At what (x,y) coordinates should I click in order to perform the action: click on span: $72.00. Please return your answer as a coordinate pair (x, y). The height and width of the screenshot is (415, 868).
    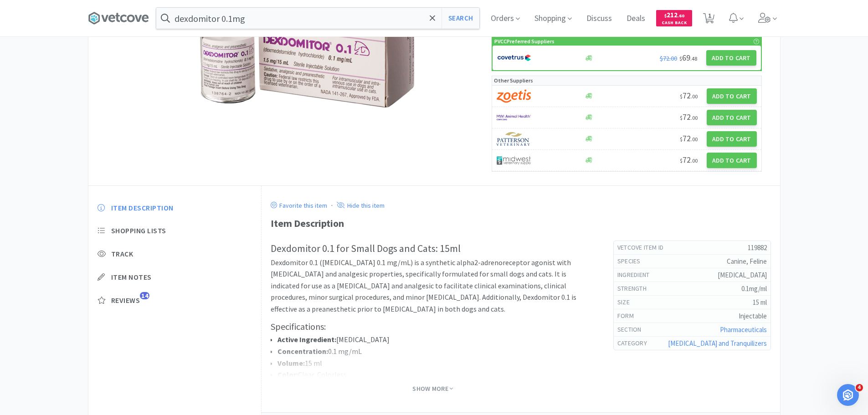
    Looking at the image, I should click on (668, 59).